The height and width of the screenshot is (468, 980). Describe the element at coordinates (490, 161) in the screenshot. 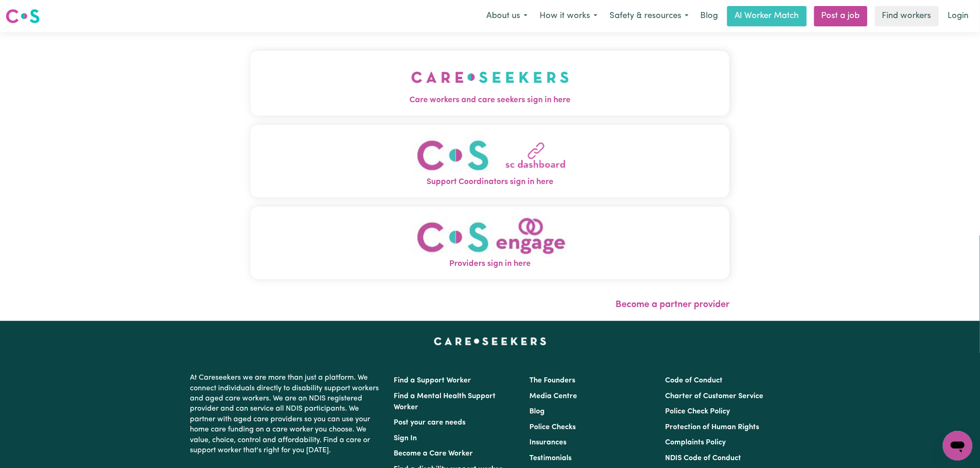

I see `button: Support Coordinators sign in here` at that location.